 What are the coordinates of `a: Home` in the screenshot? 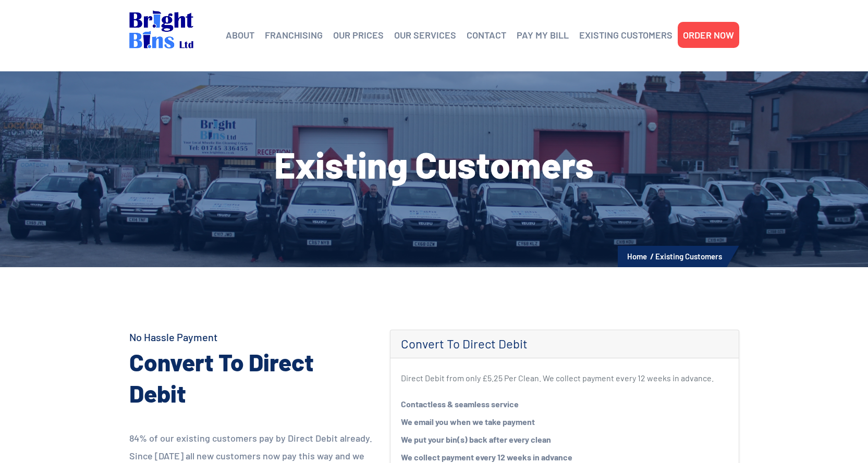 It's located at (637, 257).